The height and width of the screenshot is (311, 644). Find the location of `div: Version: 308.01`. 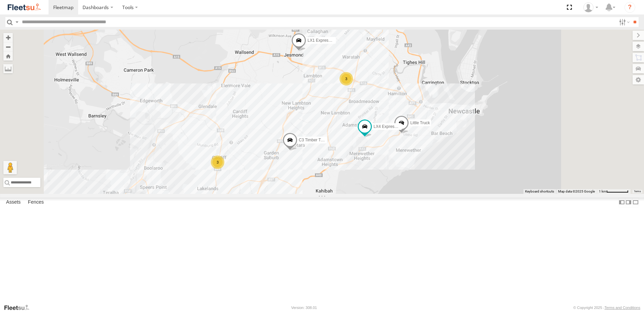

div: Version: 308.01 is located at coordinates (304, 308).